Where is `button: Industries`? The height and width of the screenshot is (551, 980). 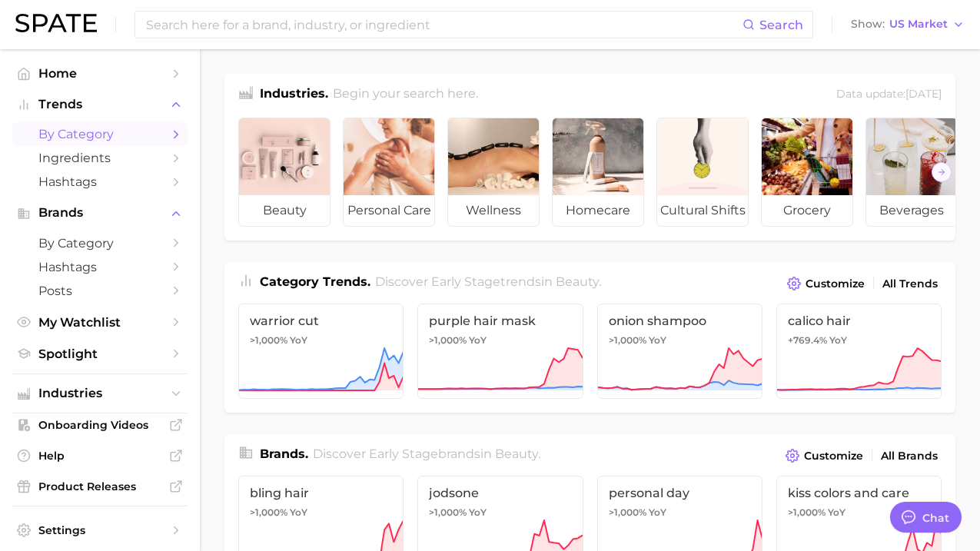 button: Industries is located at coordinates (100, 394).